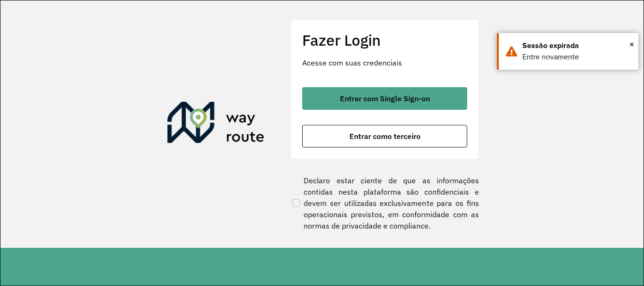 The height and width of the screenshot is (286, 644). What do you see at coordinates (631, 44) in the screenshot?
I see `button: Close` at bounding box center [631, 44].